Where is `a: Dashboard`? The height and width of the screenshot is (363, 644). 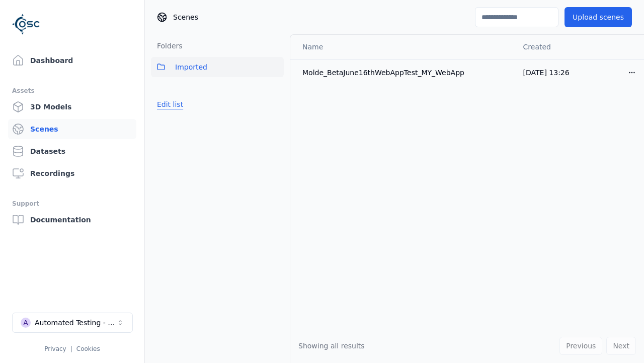 a: Dashboard is located at coordinates (72, 60).